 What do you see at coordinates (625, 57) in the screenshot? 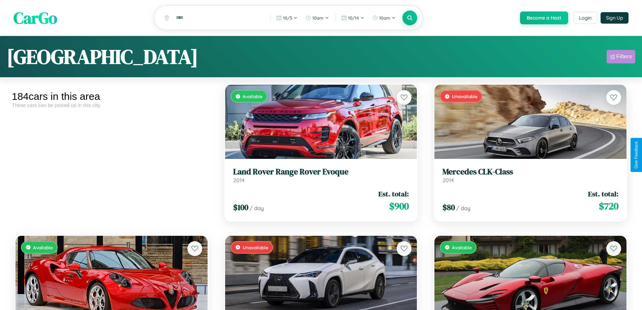
I see `div: Filters` at bounding box center [625, 57].